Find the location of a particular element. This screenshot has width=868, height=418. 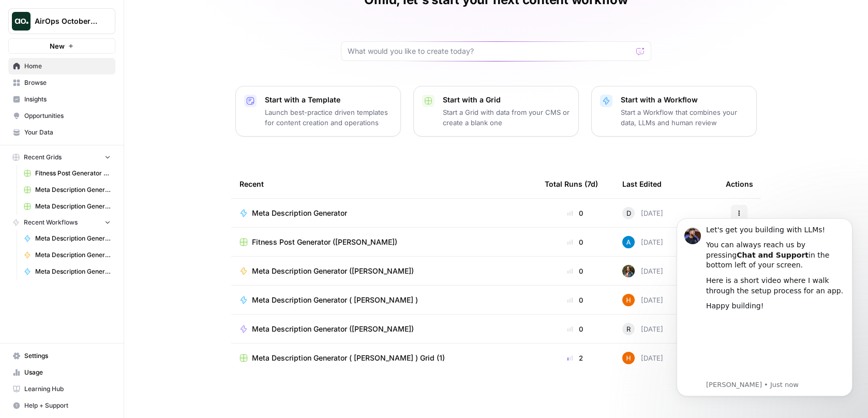

button: New is located at coordinates (62, 46).